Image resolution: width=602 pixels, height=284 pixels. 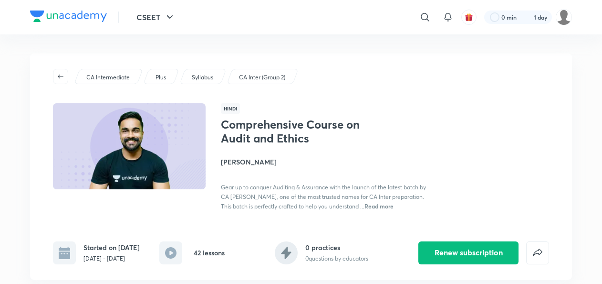 What do you see at coordinates (203, 77) in the screenshot?
I see `a: Syllabus` at bounding box center [203, 77].